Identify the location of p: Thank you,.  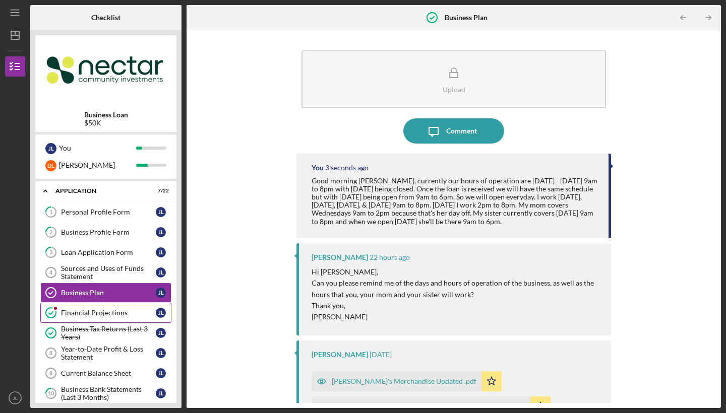
(456, 306).